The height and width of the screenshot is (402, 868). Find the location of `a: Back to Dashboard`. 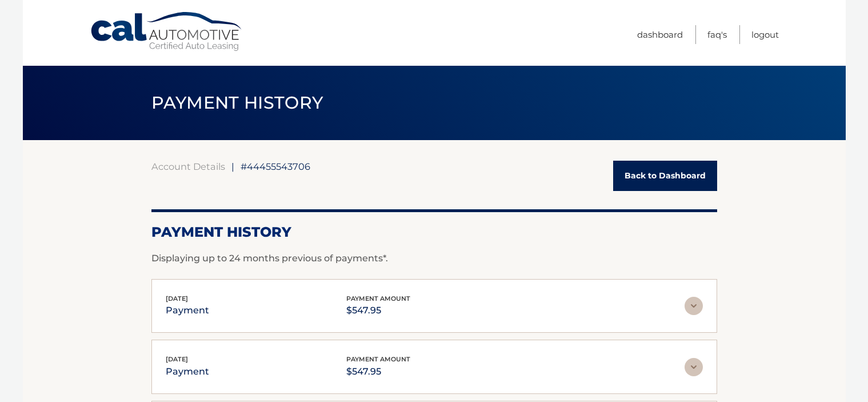

a: Back to Dashboard is located at coordinates (665, 175).